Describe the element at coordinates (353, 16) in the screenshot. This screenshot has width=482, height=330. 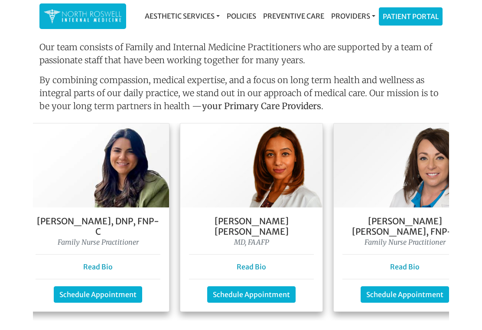
I see `a: Providers` at that location.